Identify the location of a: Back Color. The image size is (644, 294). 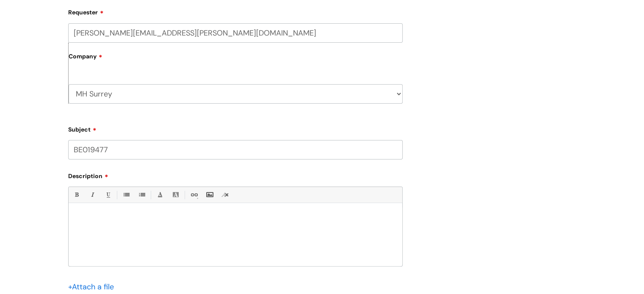
(175, 195).